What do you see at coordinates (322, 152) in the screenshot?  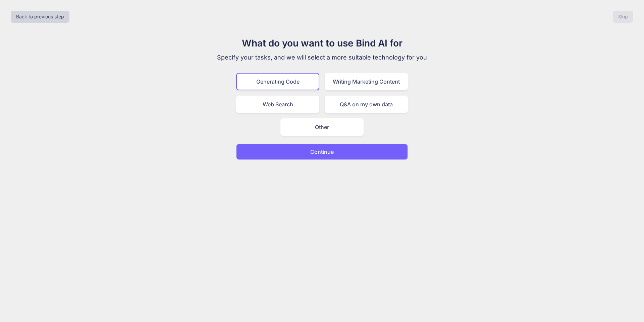 I see `button: Continue` at bounding box center [322, 152].